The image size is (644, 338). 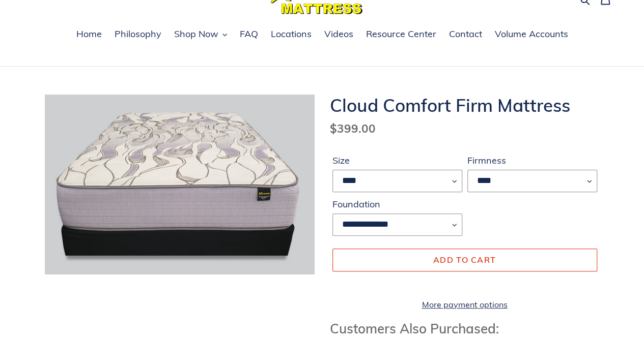 What do you see at coordinates (532, 160) in the screenshot?
I see `label: Firmness` at bounding box center [532, 160].